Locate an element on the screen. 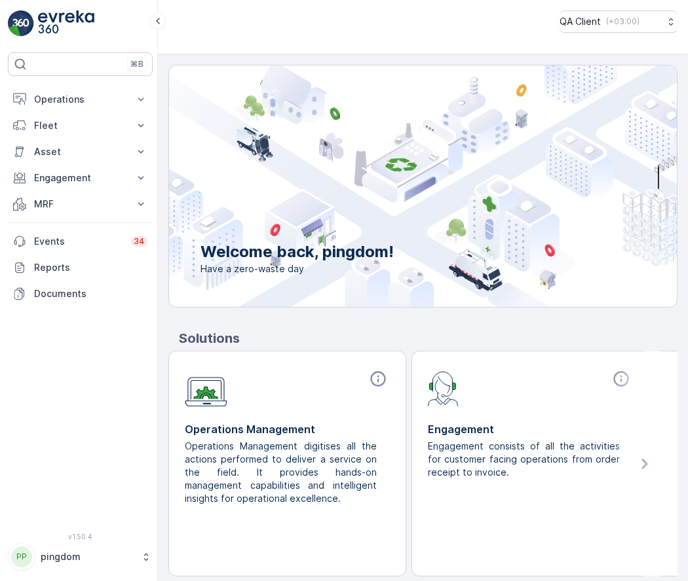  p: ( +03:00 ) is located at coordinates (622, 22).